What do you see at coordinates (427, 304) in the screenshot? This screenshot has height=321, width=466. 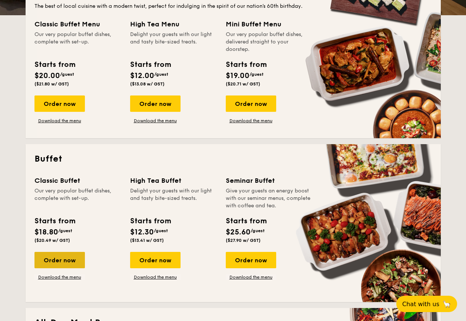 I see `button: Chat with us🦙` at bounding box center [427, 304].